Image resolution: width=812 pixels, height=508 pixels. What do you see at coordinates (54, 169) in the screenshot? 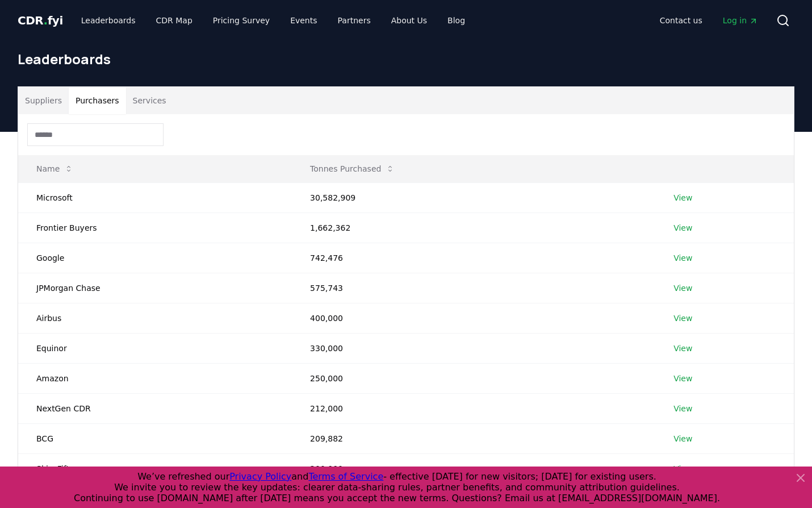
I see `button: Name` at bounding box center [54, 169].